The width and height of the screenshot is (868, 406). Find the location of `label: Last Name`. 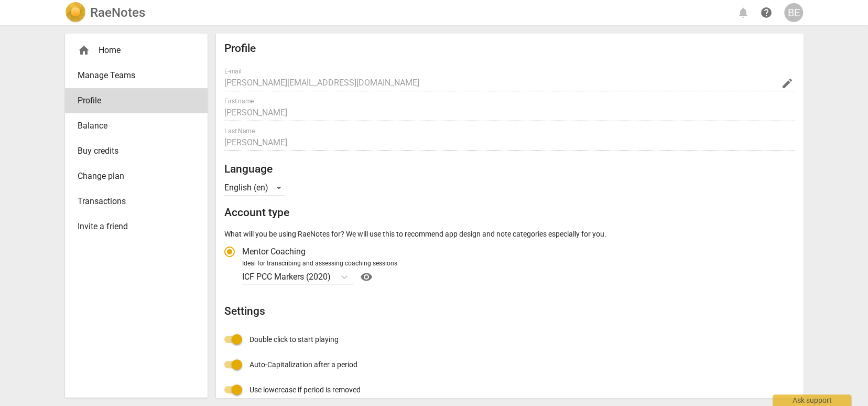

label: Last Name is located at coordinates (239, 131).